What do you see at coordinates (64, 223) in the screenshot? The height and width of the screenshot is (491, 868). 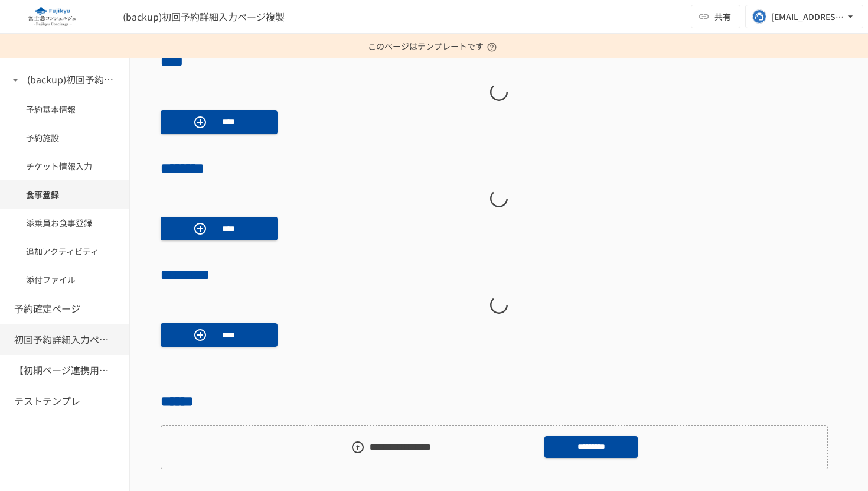 I see `span: 添乗員お食事登録` at bounding box center [64, 223].